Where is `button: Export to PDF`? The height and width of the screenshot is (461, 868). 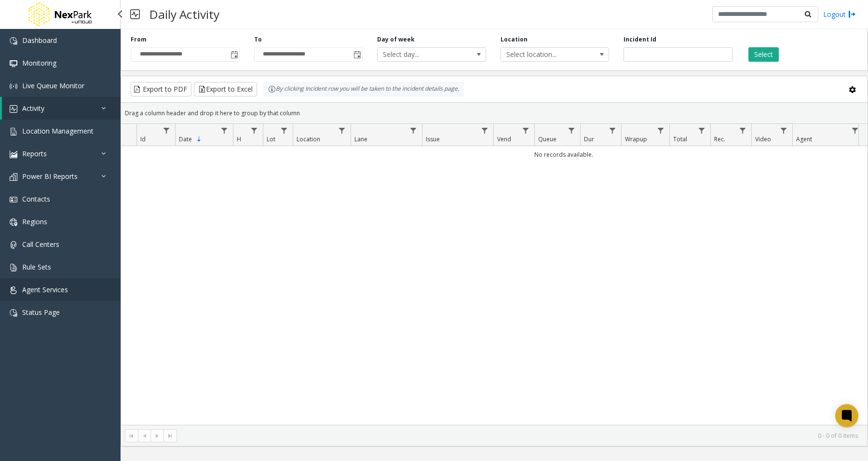 button: Export to PDF is located at coordinates (161, 89).